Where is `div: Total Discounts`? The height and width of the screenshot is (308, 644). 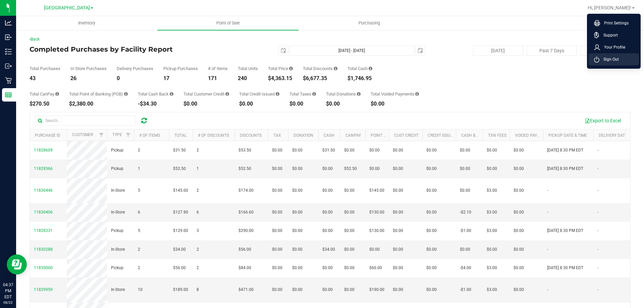
div: Total Discounts is located at coordinates (320, 68).